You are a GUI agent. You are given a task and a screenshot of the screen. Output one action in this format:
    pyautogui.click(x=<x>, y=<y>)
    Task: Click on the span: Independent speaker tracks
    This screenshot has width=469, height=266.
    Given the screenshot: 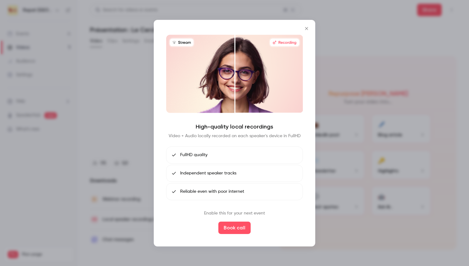 What is the action you would take?
    pyautogui.click(x=208, y=173)
    